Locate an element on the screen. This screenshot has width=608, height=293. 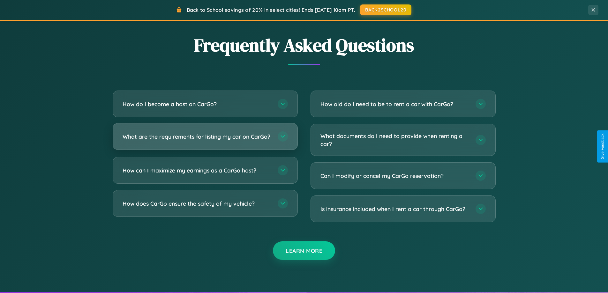
h3: Is insurance included when I rent a car through CarGo? is located at coordinates (395, 209).